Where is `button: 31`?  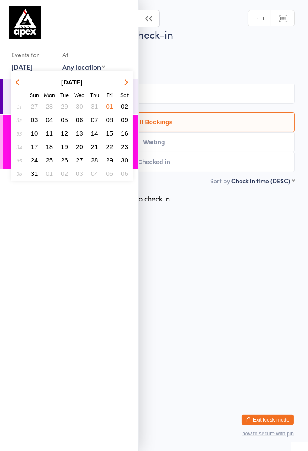 button: 31 is located at coordinates (34, 173).